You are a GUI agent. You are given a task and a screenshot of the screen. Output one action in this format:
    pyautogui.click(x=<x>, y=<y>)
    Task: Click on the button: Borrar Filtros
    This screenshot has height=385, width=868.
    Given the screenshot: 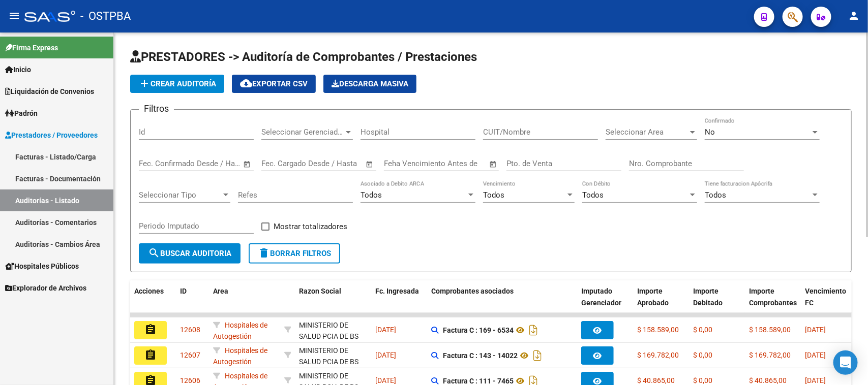 What is the action you would take?
    pyautogui.click(x=294, y=253)
    